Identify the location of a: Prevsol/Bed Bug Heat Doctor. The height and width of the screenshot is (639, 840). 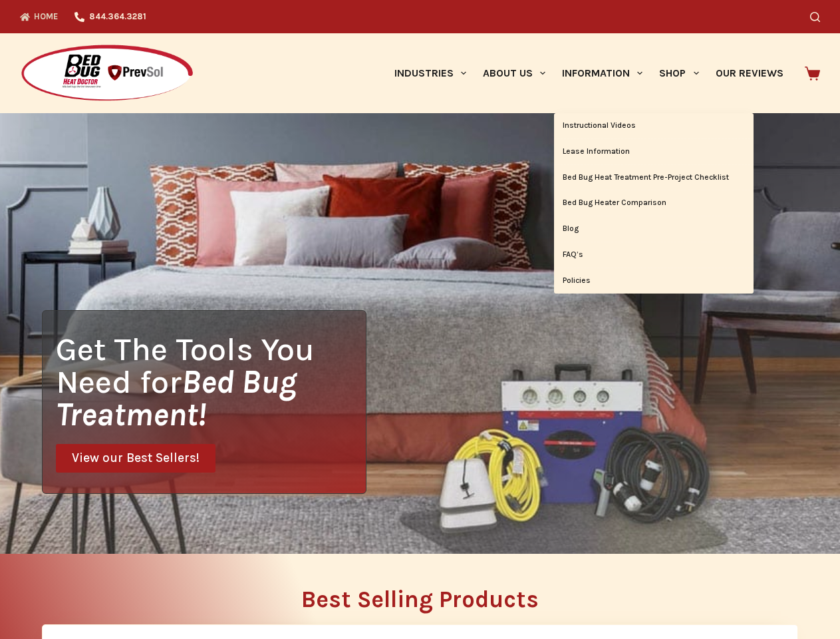
(107, 73).